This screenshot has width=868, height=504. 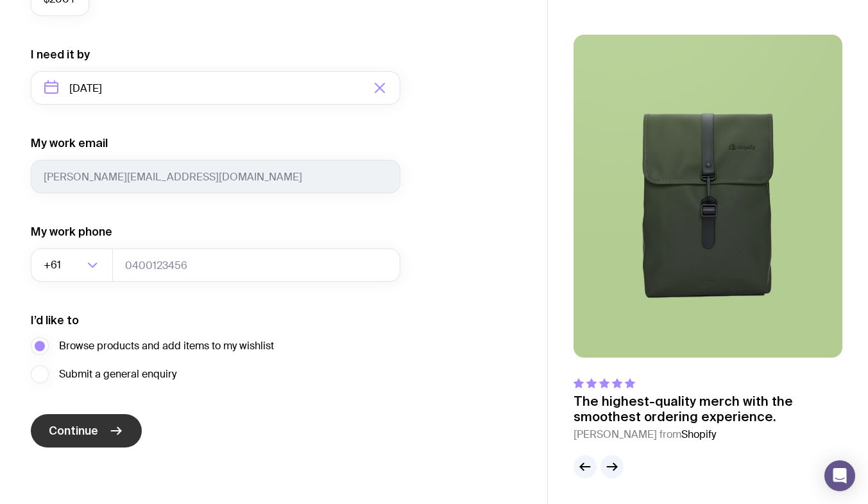 I want to click on input: you@email.com, so click(x=216, y=176).